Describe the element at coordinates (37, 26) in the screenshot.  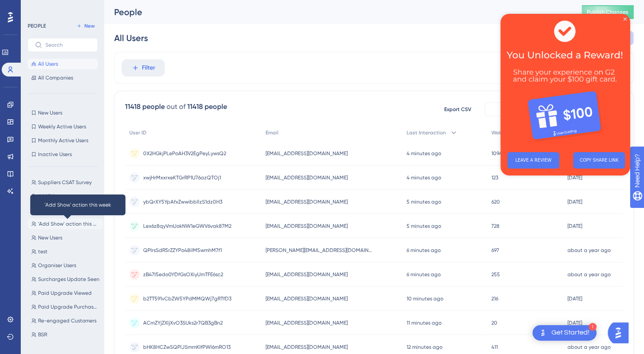
I see `div: PEOPLE` at that location.